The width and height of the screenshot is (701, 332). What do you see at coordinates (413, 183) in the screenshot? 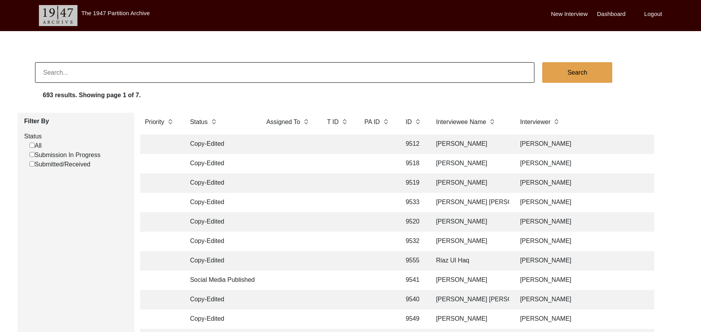
I see `td: 9519` at bounding box center [413, 183].